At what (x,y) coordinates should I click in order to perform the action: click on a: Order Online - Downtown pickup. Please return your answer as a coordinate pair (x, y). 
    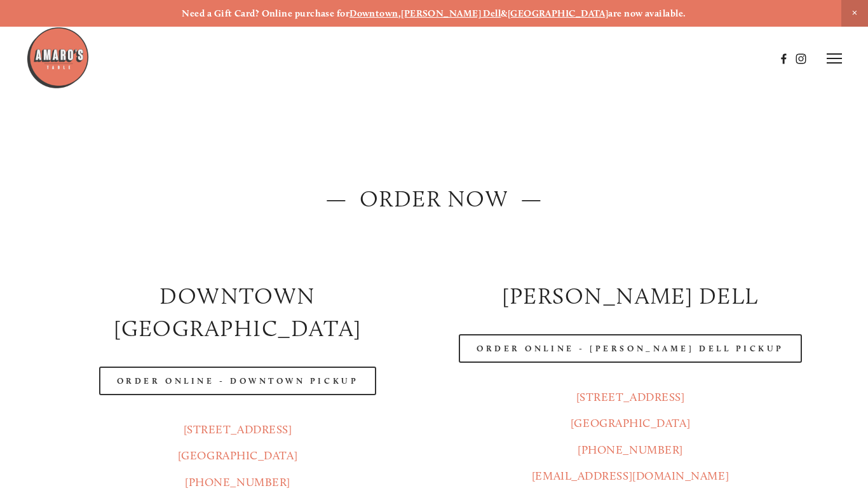
    Looking at the image, I should click on (238, 381).